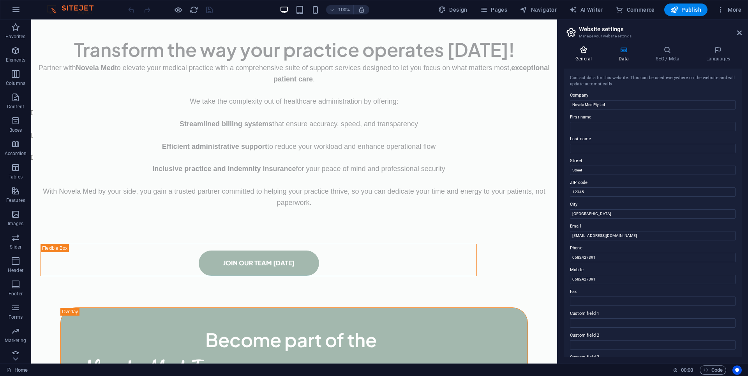 This screenshot has width=748, height=376. Describe the element at coordinates (194, 10) in the screenshot. I see `i: Reload page` at that location.